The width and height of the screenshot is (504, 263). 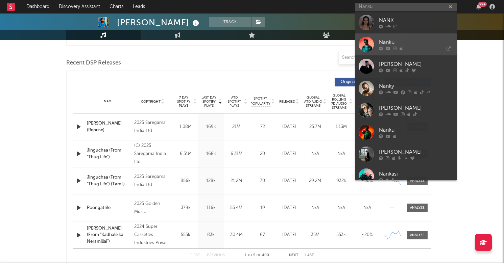 I want to click on button: 99+, so click(x=479, y=7).